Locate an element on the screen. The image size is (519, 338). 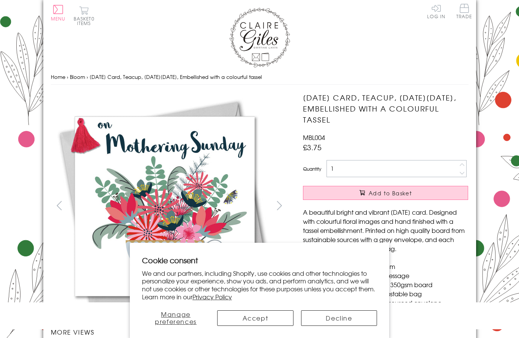
p: We and our partners, including Shopify, use cookies and other technologies to personalize your ex... is located at coordinates (260, 285).